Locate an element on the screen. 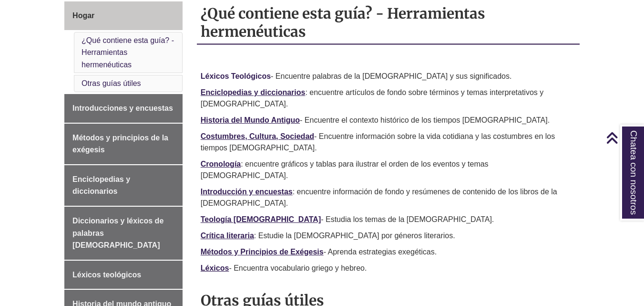 Image resolution: width=644 pixels, height=306 pixels. a: Métodos y principios de la exégesis is located at coordinates (123, 143).